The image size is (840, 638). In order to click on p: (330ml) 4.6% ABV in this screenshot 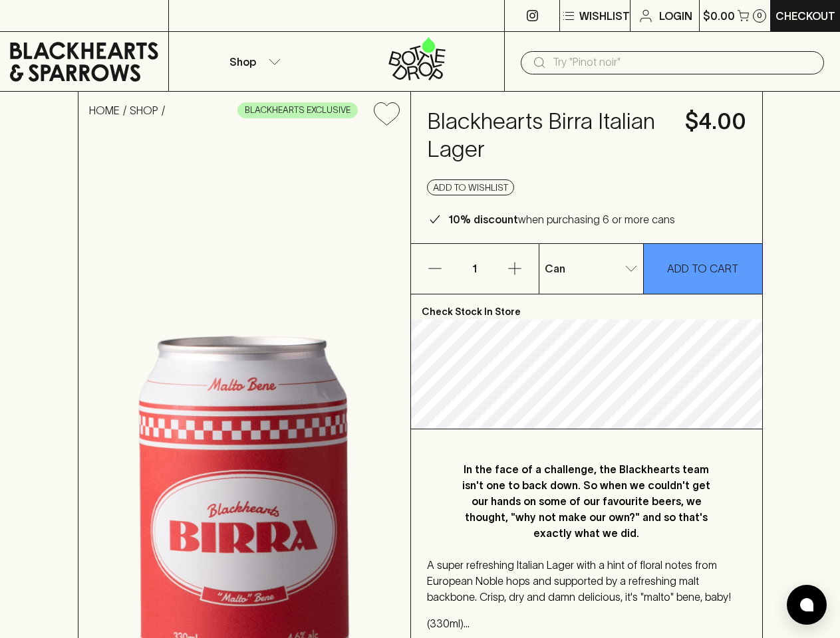, I will do `click(587, 624)`.